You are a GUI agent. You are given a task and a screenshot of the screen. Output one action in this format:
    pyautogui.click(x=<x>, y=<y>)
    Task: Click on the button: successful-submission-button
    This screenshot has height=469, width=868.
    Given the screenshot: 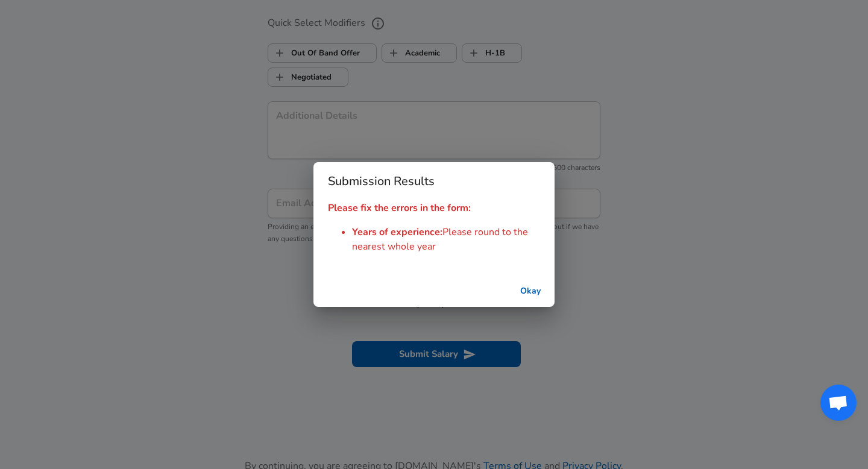 What is the action you would take?
    pyautogui.click(x=530, y=291)
    